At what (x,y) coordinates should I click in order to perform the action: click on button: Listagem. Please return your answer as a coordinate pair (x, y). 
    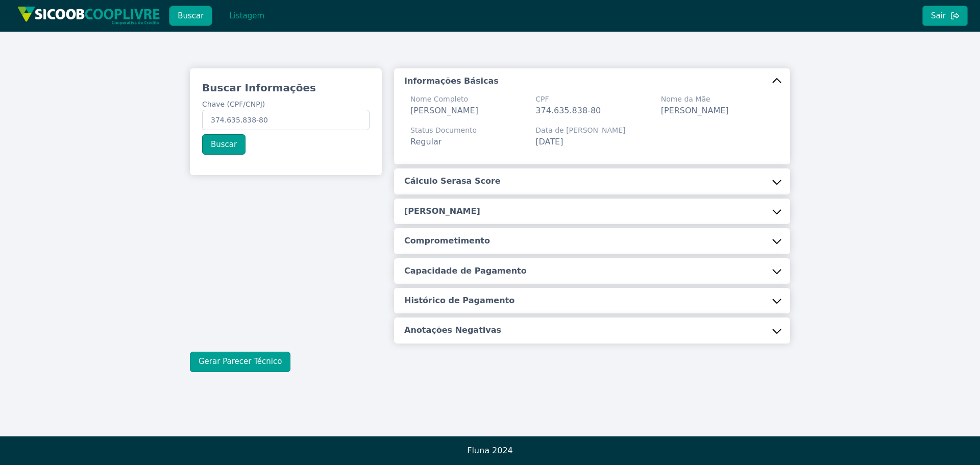
    Looking at the image, I should click on (247, 16).